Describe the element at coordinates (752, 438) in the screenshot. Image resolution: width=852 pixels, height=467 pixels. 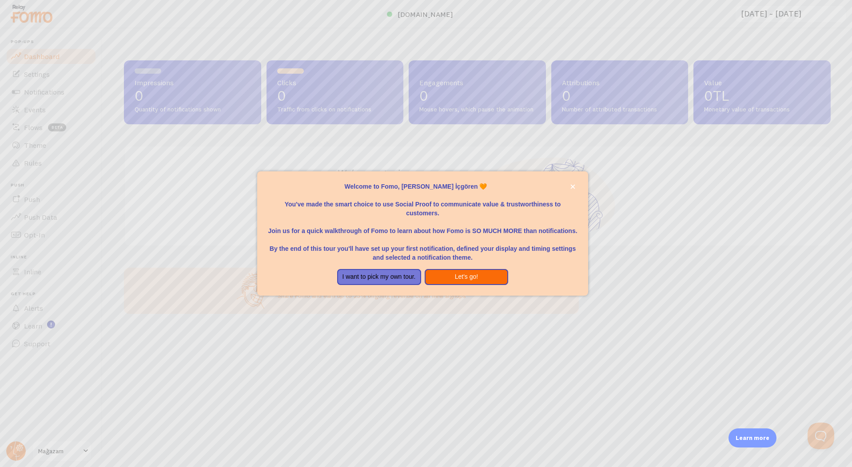
I see `div: Learn more` at that location.